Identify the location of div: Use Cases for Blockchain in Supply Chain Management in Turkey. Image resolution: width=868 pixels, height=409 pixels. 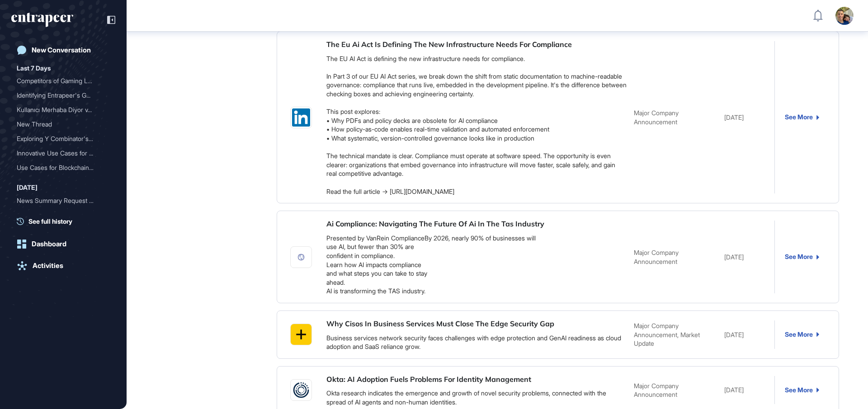
(63, 168).